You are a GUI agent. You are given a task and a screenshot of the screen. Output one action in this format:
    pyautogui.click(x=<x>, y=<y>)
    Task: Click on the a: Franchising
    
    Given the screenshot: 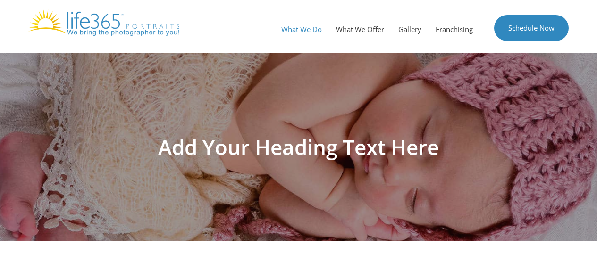 What is the action you would take?
    pyautogui.click(x=454, y=29)
    